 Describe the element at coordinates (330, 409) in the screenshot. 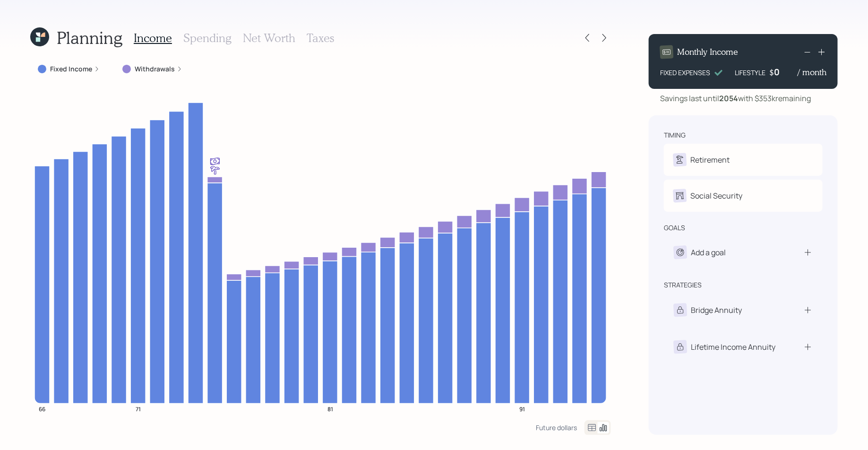

I see `tspan: 81` at that location.